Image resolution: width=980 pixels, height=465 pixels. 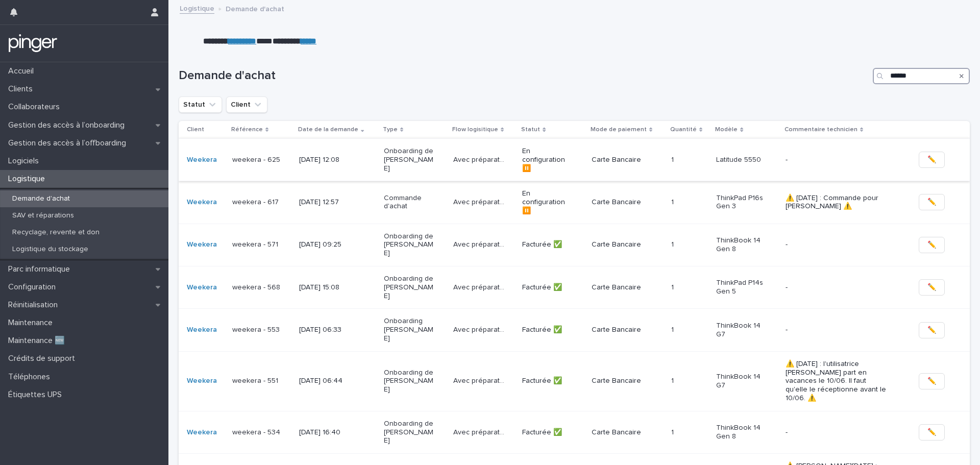 What do you see at coordinates (475, 129) in the screenshot?
I see `p: Flow logisitique` at bounding box center [475, 129].